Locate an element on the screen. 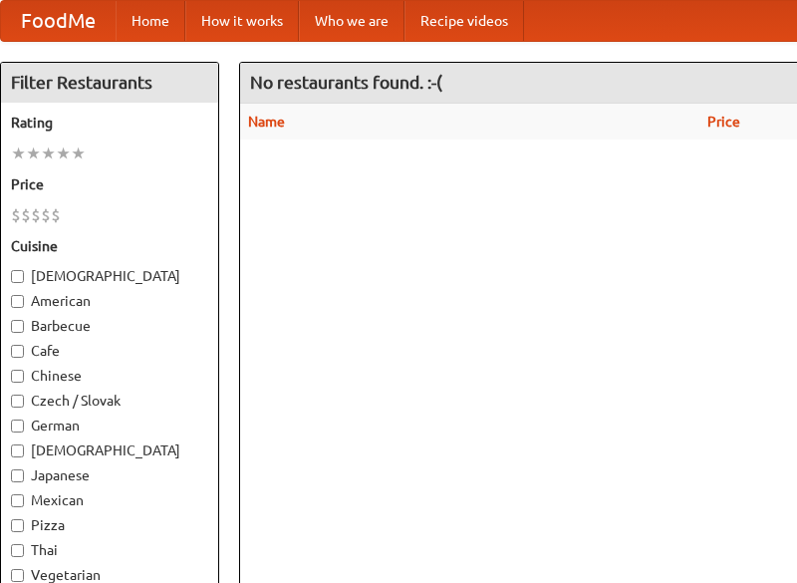 The height and width of the screenshot is (583, 797). input: Mexican is located at coordinates (17, 500).